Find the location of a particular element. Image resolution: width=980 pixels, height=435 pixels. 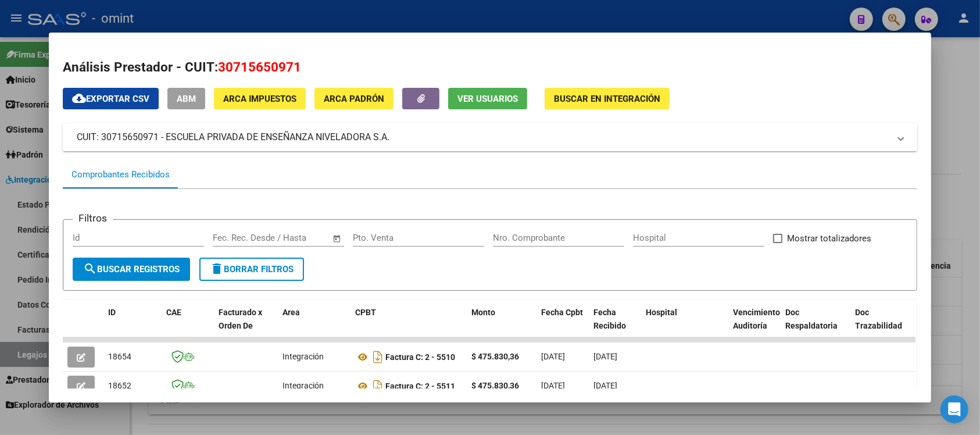

span: Buscar en Integración is located at coordinates (607, 99).